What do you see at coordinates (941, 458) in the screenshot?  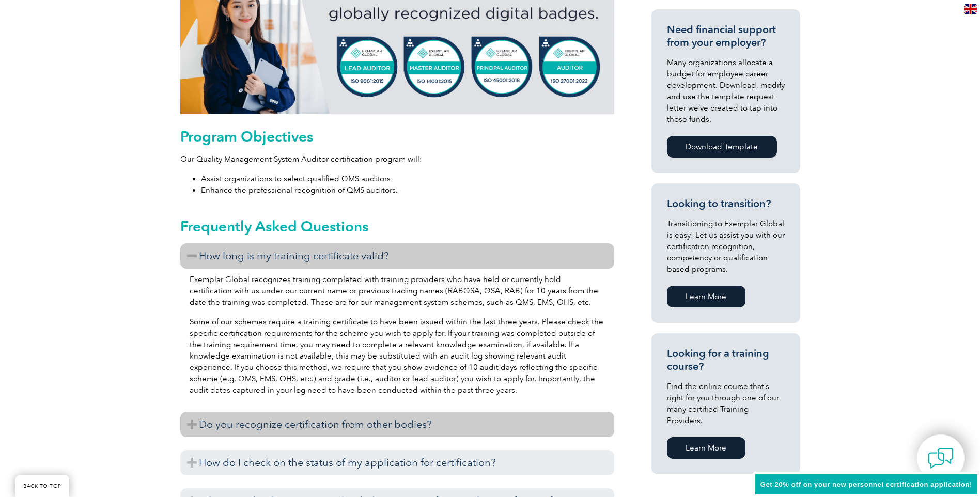 I see `img: contact-chat.png` at bounding box center [941, 458].